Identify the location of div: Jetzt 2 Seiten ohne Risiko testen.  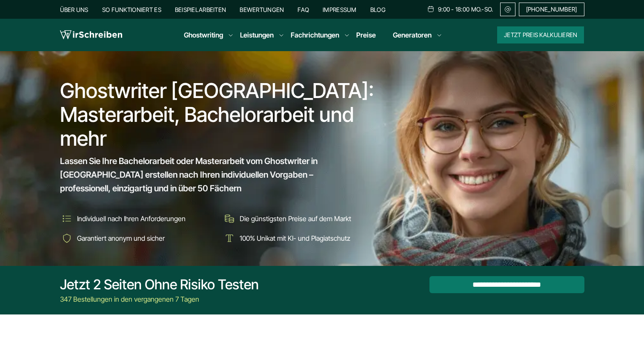
(159, 285).